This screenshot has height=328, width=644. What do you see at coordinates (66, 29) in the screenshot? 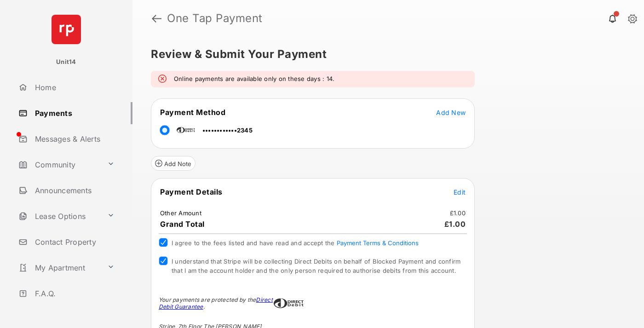
I see `img: svg+xml;base64,PHN2ZyB4bWxucz0iaHR0cDovL3d3dy53My5vcmcvMjAwMC9zdmciIHdpZHRoPSI2NCIgaGVpZ2h0PSI2NC...` at bounding box center [66, 29].